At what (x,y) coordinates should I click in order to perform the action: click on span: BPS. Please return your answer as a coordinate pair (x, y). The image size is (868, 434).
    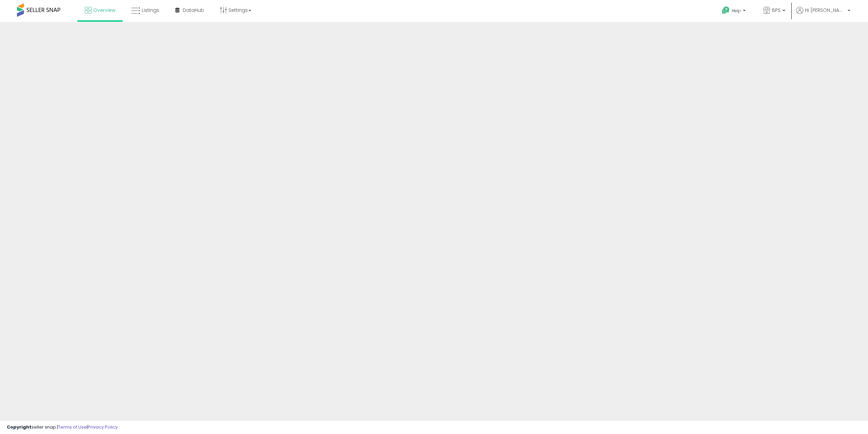
    Looking at the image, I should click on (776, 11).